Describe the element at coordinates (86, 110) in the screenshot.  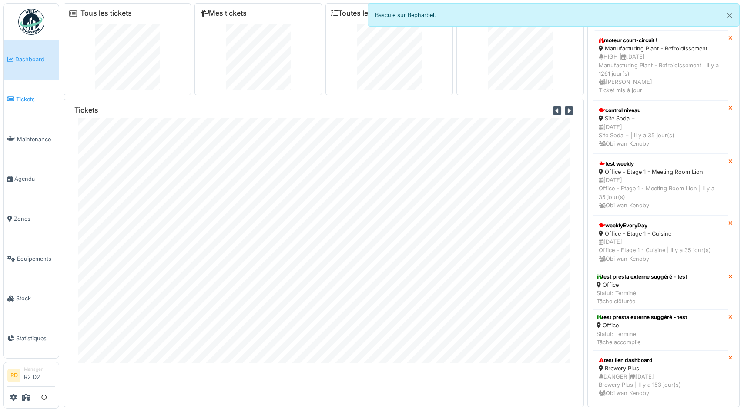
I see `h6: Tickets` at that location.